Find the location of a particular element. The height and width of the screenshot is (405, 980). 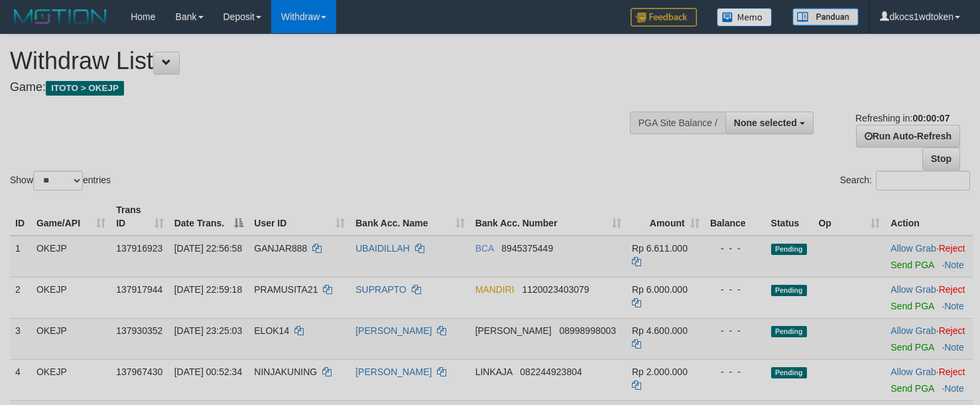

input: Search: is located at coordinates (923, 181).